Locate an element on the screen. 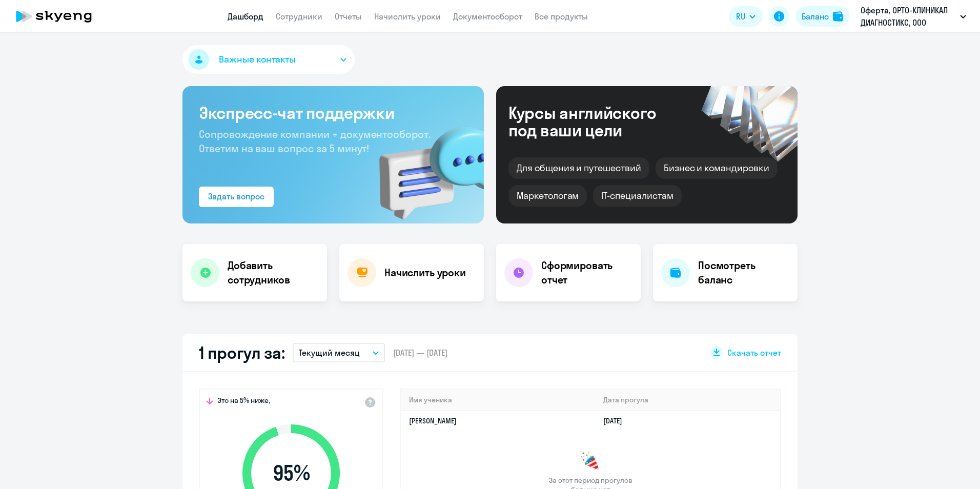  div: Задать вопрос is located at coordinates (237, 196).